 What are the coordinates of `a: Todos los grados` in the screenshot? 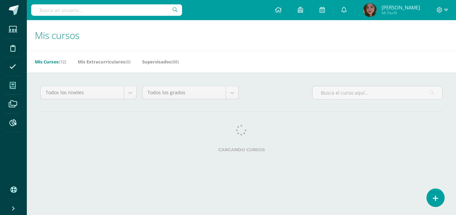 It's located at (191, 93).